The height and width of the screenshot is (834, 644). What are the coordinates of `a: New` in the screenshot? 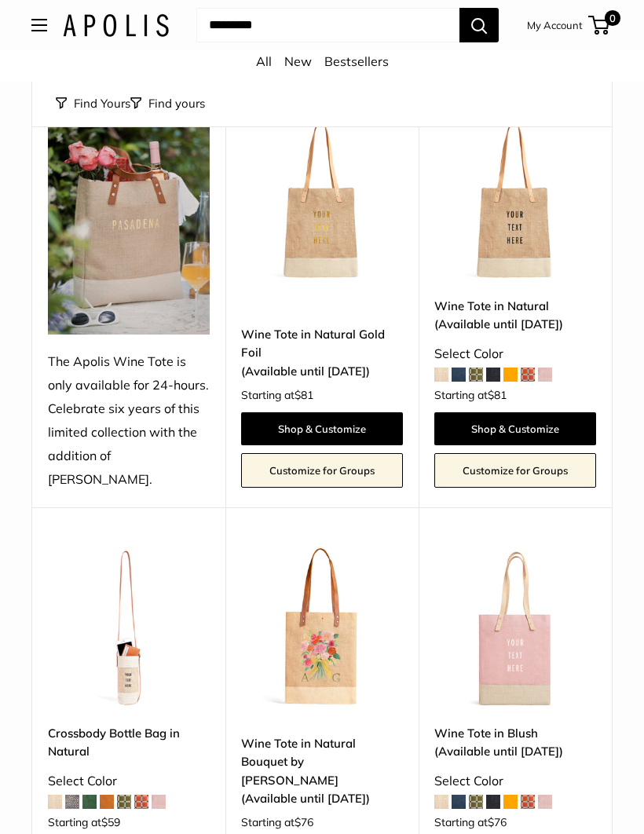 It's located at (298, 61).